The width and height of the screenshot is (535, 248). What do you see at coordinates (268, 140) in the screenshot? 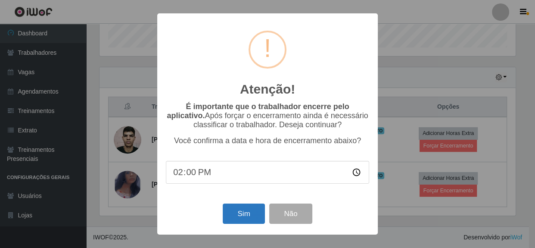
I see `p: Você confirma a data e hora de encerramento abaixo?` at bounding box center [268, 140].